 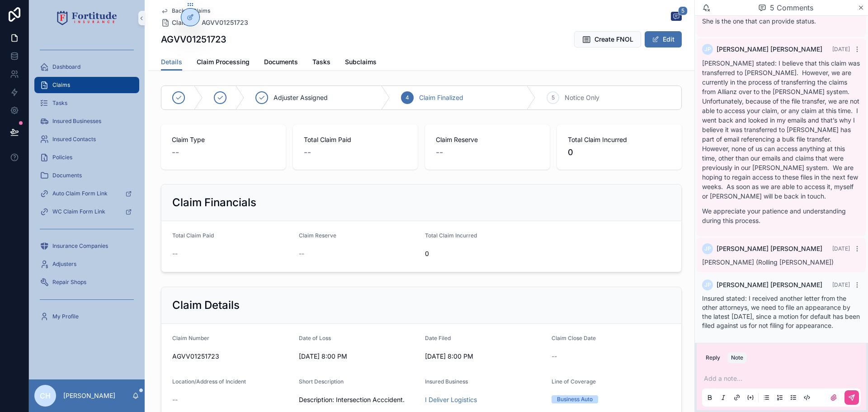 I want to click on span: WC Claim Form Link, so click(x=78, y=212).